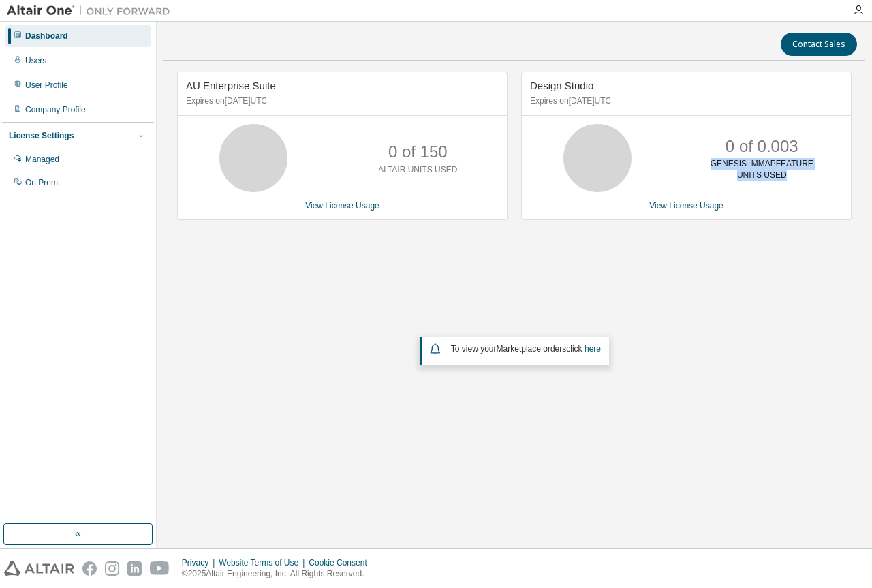  Describe the element at coordinates (561, 85) in the screenshot. I see `span: Design Studio` at that location.